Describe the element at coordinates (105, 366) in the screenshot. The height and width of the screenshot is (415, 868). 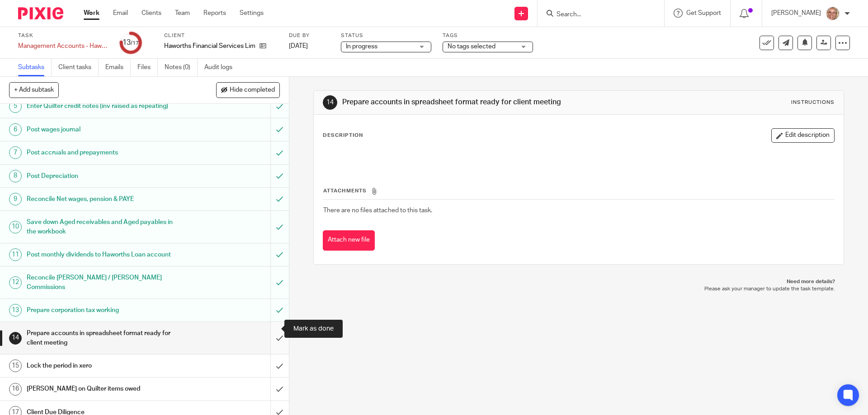
I see `h1: Lock the period in xero` at that location.